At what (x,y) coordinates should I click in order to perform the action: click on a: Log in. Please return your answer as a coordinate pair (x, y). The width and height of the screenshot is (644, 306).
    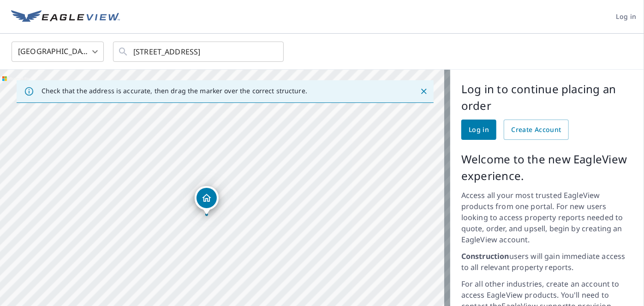
    Looking at the image, I should click on (478, 129).